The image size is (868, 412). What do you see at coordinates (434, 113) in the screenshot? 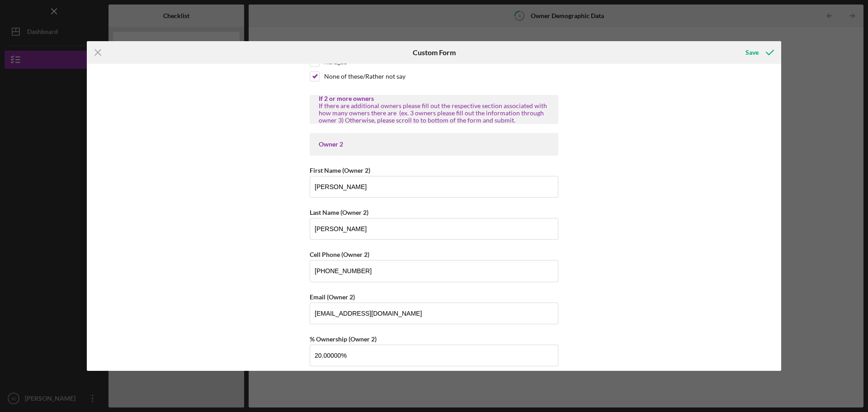
I see `div: If there are additional owners please fill out the respective section associated with how many ow...` at bounding box center [434, 113].